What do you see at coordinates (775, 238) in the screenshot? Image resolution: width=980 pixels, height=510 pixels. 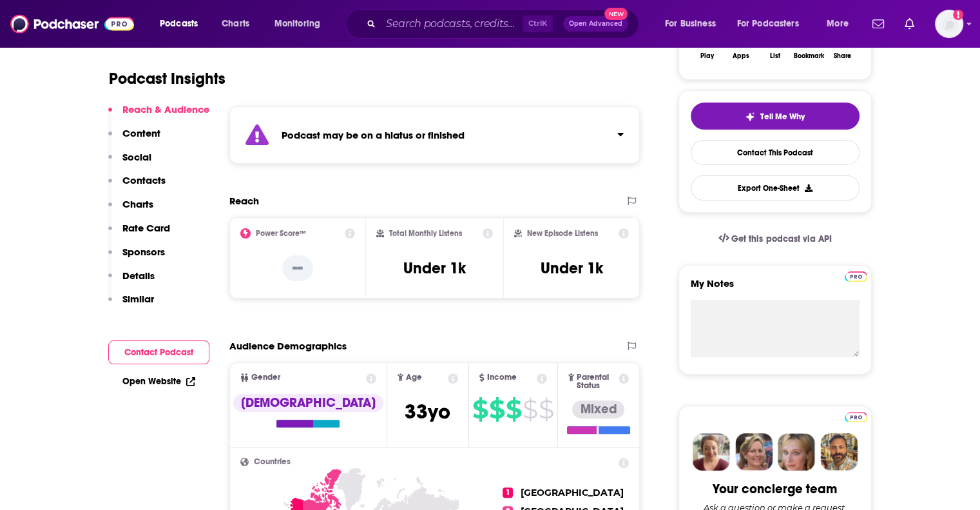 I see `a: Get this podcast via API` at bounding box center [775, 238].